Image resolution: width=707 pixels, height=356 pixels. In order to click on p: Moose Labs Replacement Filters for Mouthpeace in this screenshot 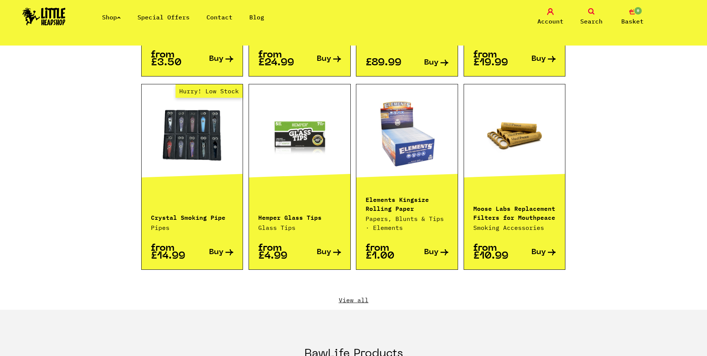, I will do `click(515, 212)`.